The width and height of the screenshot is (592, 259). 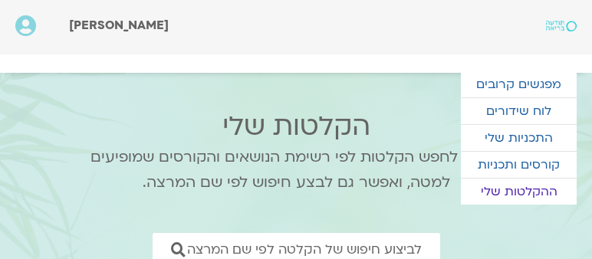 I want to click on span: לביצוע חיפוש של הקלטה לפי שם המרצה, so click(x=305, y=249).